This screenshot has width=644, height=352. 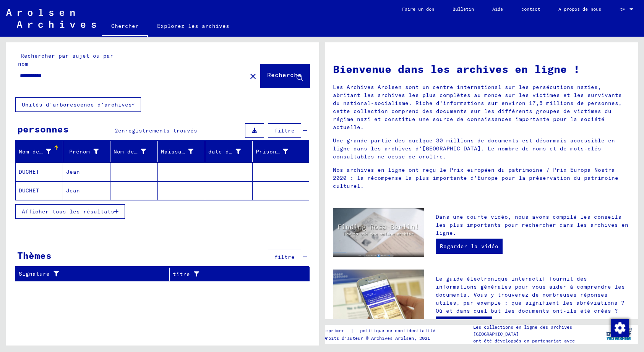 What do you see at coordinates (141, 151) in the screenshot?
I see `font: Nom de naissance` at bounding box center [141, 151].